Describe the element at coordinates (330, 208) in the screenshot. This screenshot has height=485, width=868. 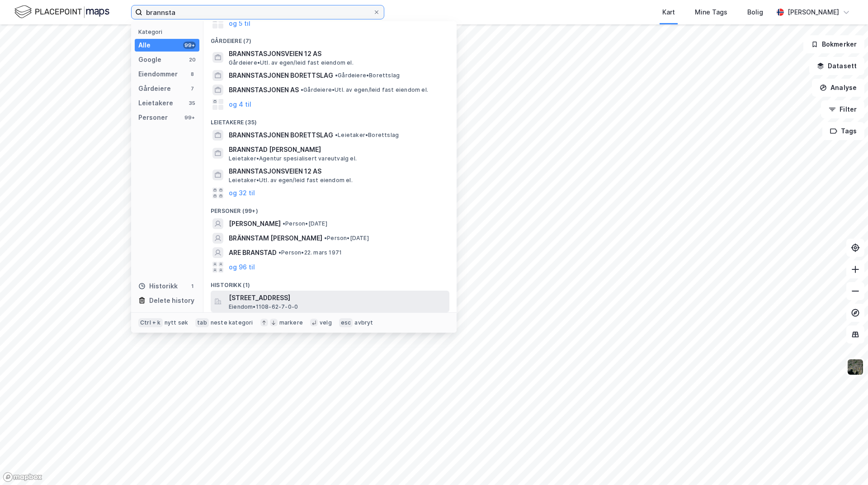
I see `div: Personer (99+)` at that location.